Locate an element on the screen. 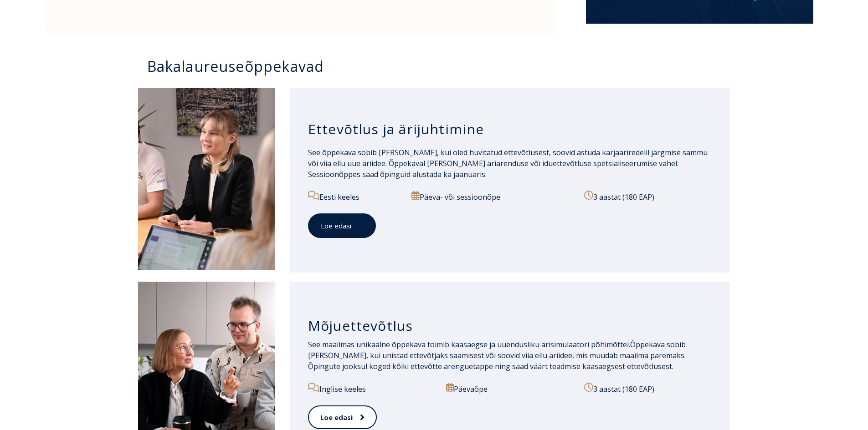  p: Päeva- või sessioonõpe is located at coordinates (493, 197).